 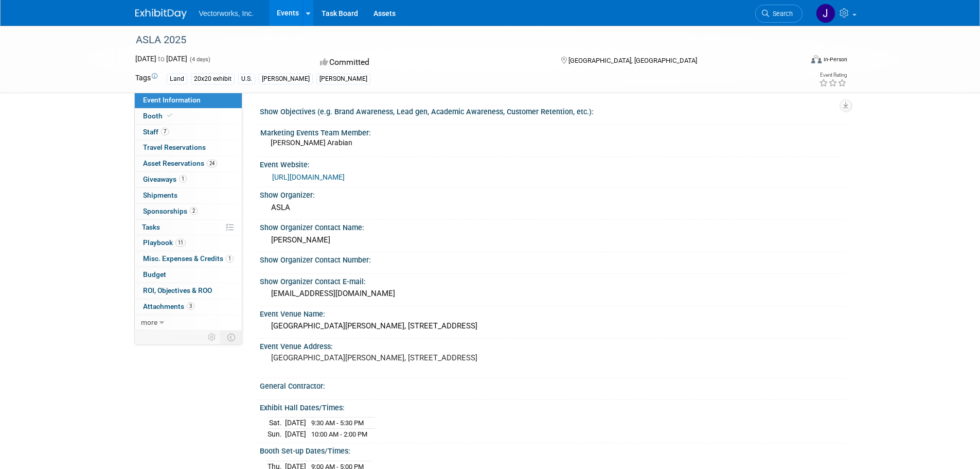 What do you see at coordinates (156, 132) in the screenshot?
I see `span: Staff` at bounding box center [156, 132].